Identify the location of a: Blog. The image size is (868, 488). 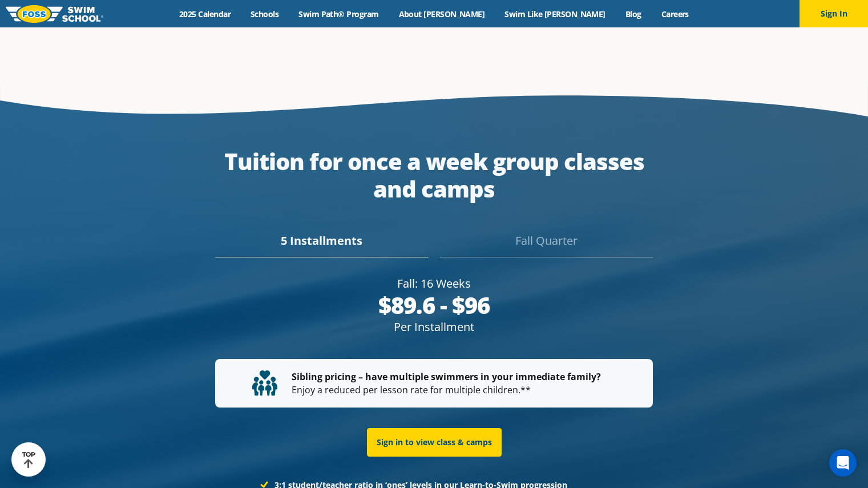
(633, 13).